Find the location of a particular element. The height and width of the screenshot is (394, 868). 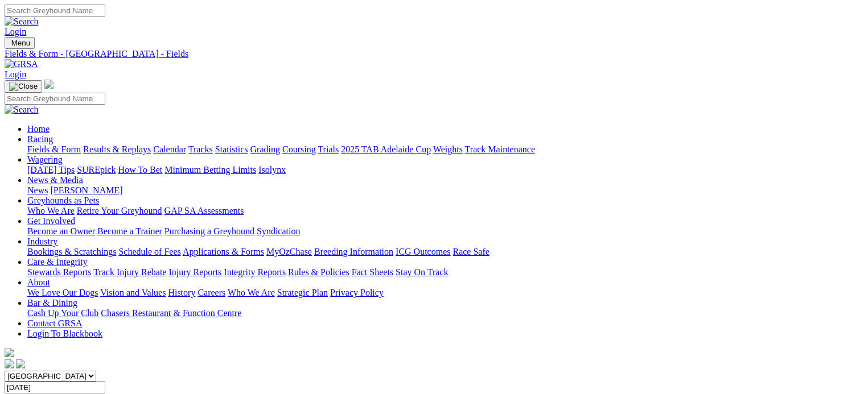

a: Calendar is located at coordinates (169, 149).